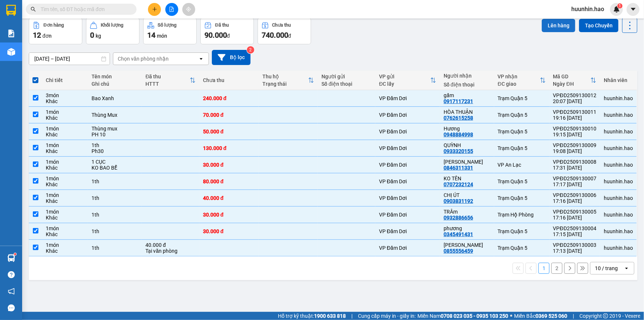 The width and height of the screenshot is (644, 320). Describe the element at coordinates (54, 25) in the screenshot. I see `div: Đơn hàng` at that location.